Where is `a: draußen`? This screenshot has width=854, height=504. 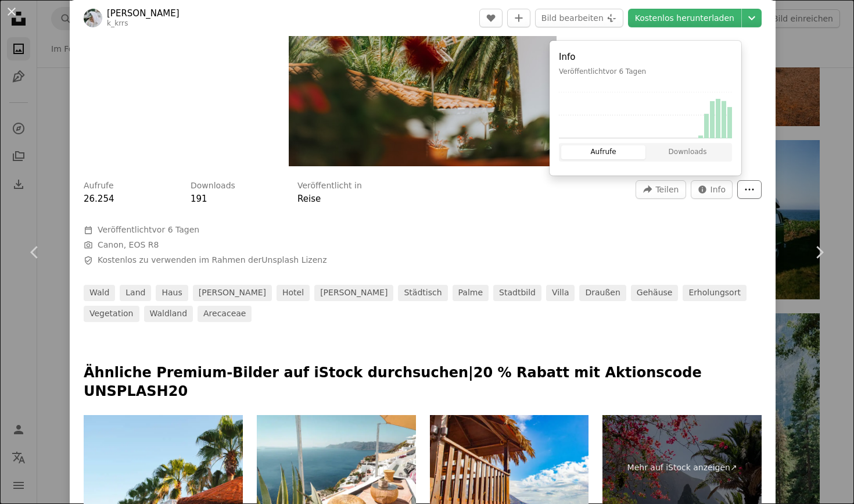 a: draußen is located at coordinates (602, 293).